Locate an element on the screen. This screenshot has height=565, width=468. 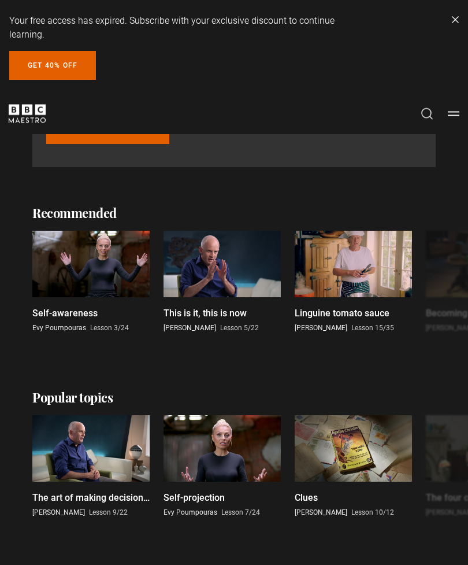
span: Lesson 7/24 is located at coordinates (240, 513).